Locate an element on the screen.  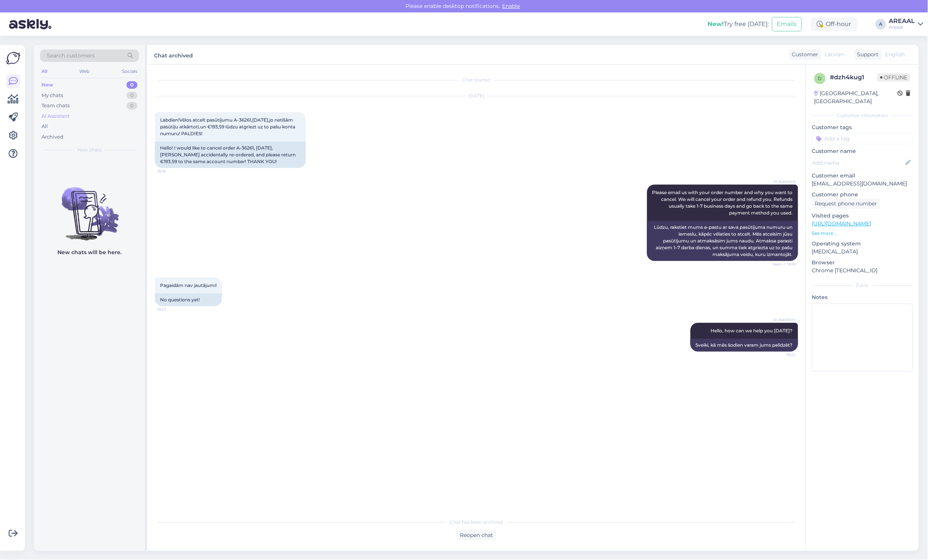
div: # dzh4kug1 is located at coordinates (854, 78).